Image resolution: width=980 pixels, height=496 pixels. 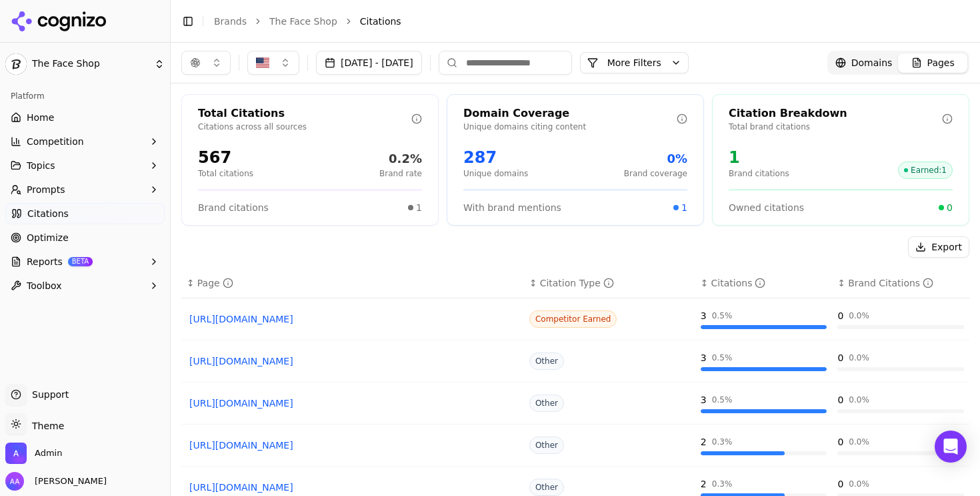 I want to click on span: Competition, so click(x=55, y=141).